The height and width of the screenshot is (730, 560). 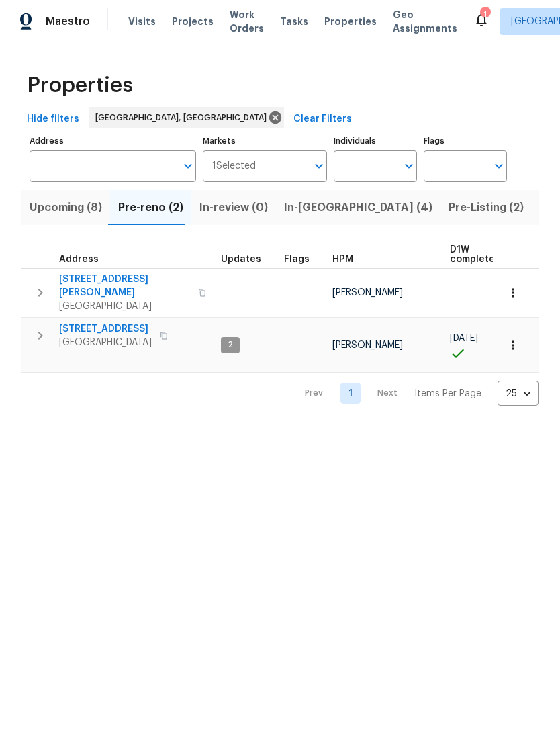 What do you see at coordinates (266, 141) in the screenshot?
I see `label: Markets` at bounding box center [266, 141].